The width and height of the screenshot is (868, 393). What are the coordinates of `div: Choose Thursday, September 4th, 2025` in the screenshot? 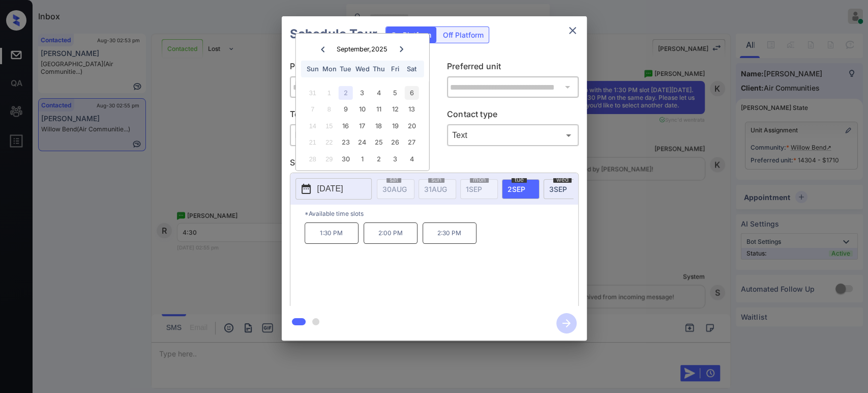 It's located at (378, 92).